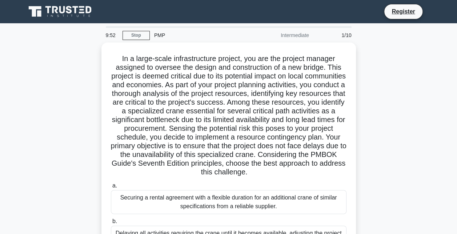 The width and height of the screenshot is (457, 234). I want to click on div: Securing a rental agreement with a flexible duration for an additional crane of similar specifica..., so click(229, 202).